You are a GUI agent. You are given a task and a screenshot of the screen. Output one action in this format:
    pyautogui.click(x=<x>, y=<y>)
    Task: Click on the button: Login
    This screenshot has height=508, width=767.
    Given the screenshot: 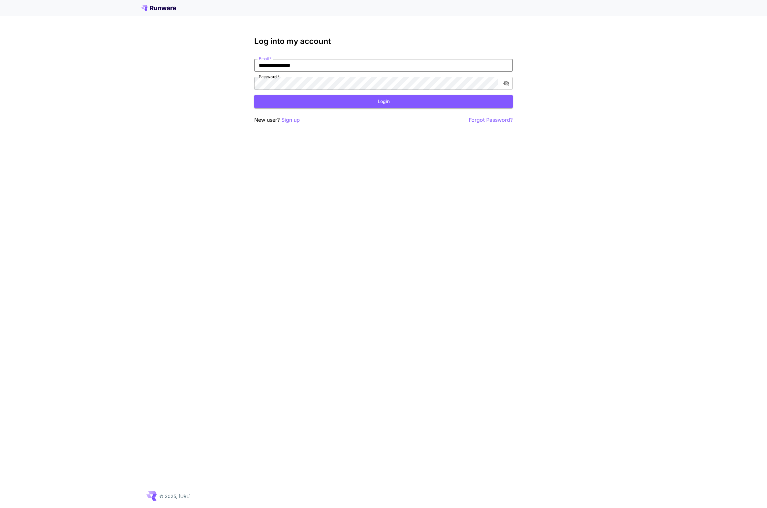 What is the action you would take?
    pyautogui.click(x=383, y=101)
    